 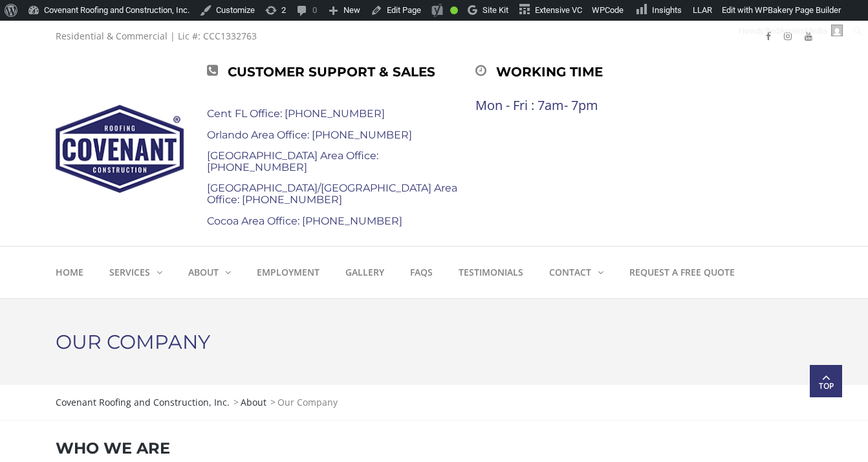 What do you see at coordinates (142, 402) in the screenshot?
I see `span: Covenant Roofing and Construction, Inc.` at bounding box center [142, 402].